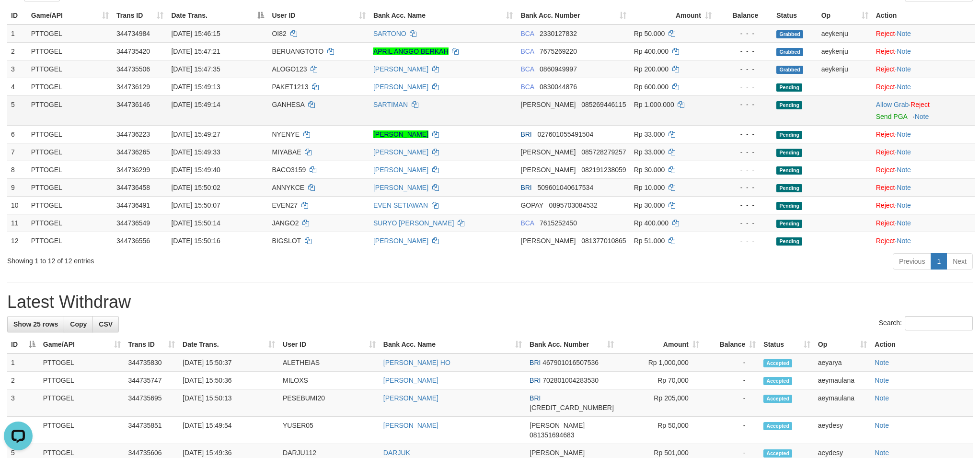 The image size is (980, 458). I want to click on input: Search:, so click(939, 323).